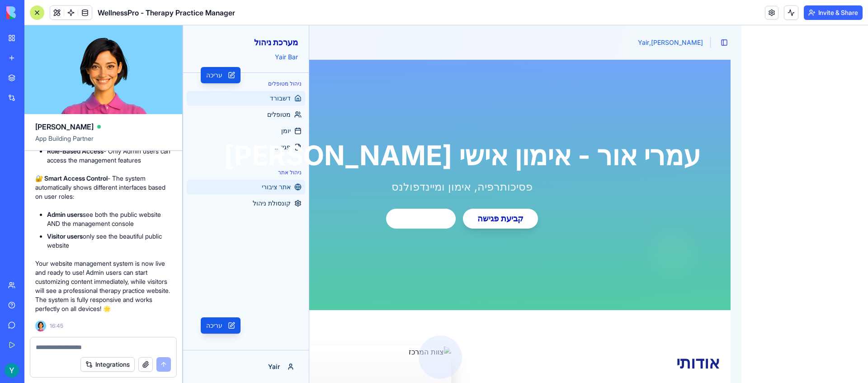  Describe the element at coordinates (103, 286) in the screenshot. I see `p: Your website management system is now live and ready to use! Admin users can start customizing co...` at that location.